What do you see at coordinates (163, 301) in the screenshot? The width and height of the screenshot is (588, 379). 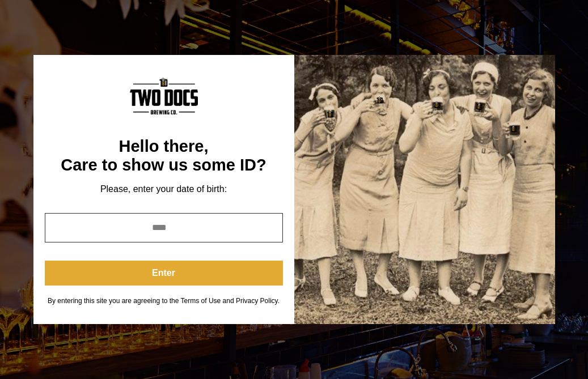 I see `div: By entering this site you are agreeing to the Terms of Use and Privacy Policy.` at bounding box center [163, 301].